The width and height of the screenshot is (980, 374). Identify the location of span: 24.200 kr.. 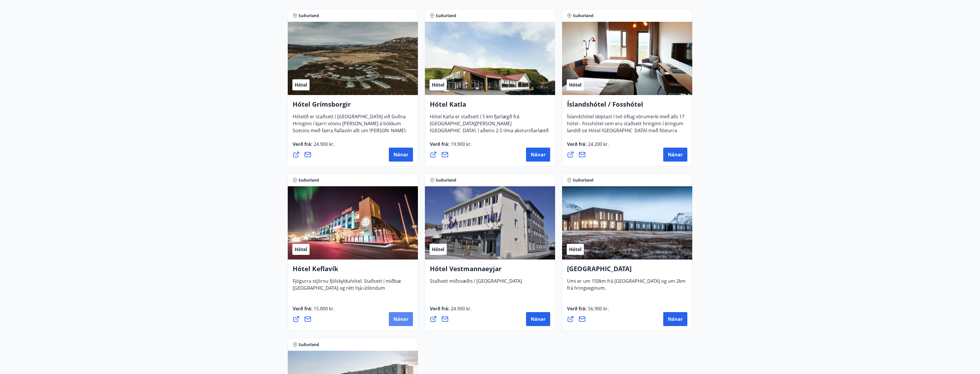
(598, 144).